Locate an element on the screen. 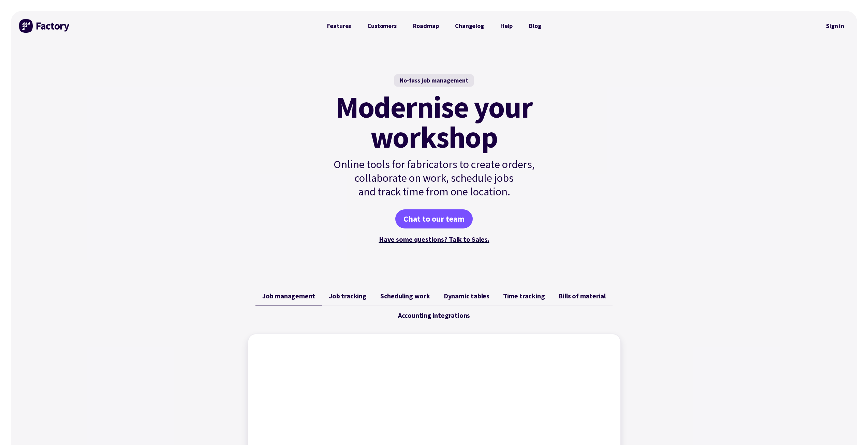 The width and height of the screenshot is (868, 445). nav: Secondary Navigation is located at coordinates (835, 26).